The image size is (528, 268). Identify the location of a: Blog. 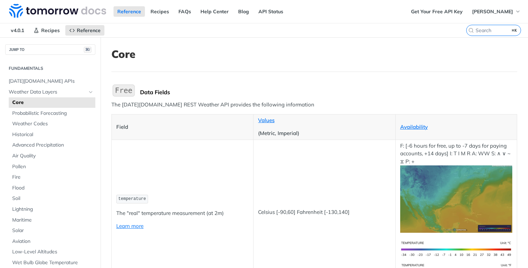
(243, 12).